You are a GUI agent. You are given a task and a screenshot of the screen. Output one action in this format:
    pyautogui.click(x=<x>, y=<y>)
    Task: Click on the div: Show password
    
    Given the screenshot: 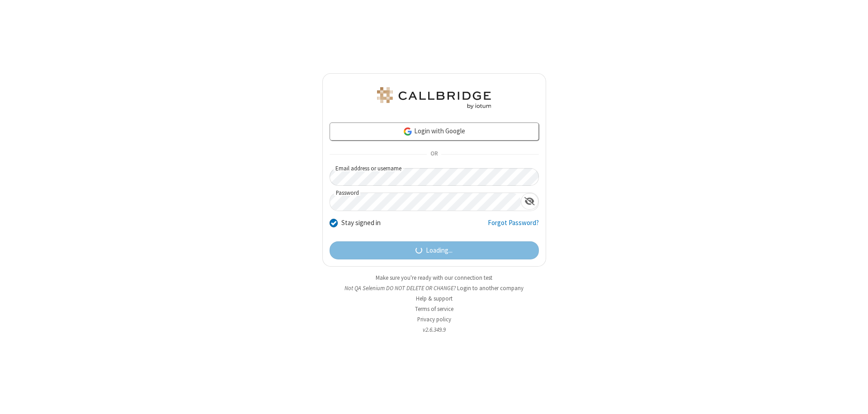 What is the action you would take?
    pyautogui.click(x=530, y=201)
    